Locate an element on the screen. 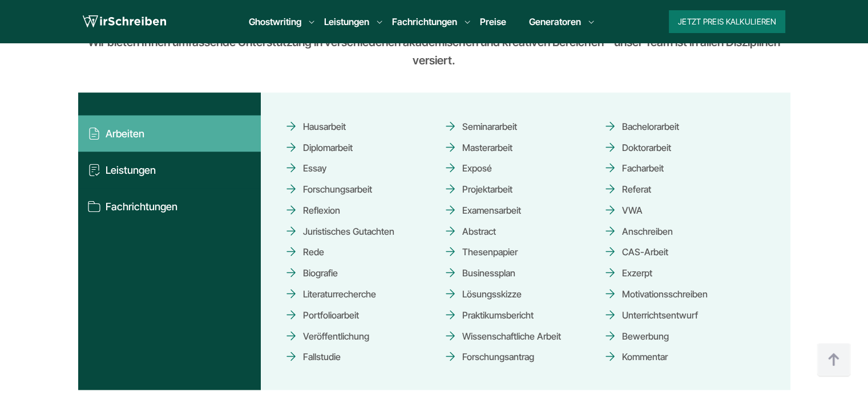 The height and width of the screenshot is (396, 868). span: Unterrichtsentwurf is located at coordinates (650, 314).